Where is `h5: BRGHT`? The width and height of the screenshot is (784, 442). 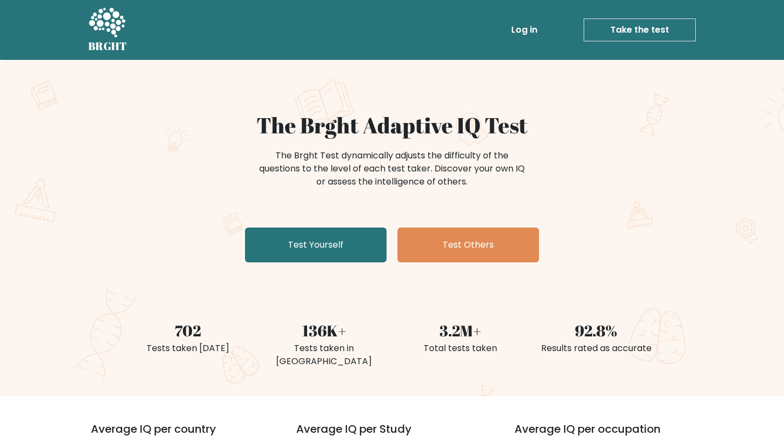
h5: BRGHT is located at coordinates (108, 46).